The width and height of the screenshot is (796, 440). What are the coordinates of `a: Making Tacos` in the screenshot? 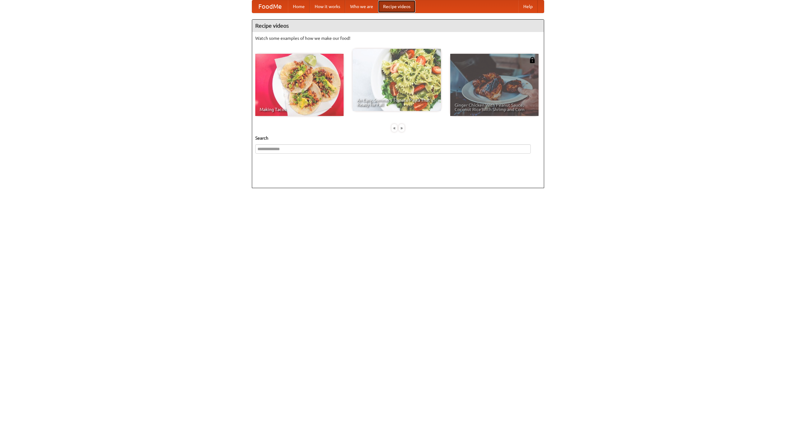 It's located at (300, 85).